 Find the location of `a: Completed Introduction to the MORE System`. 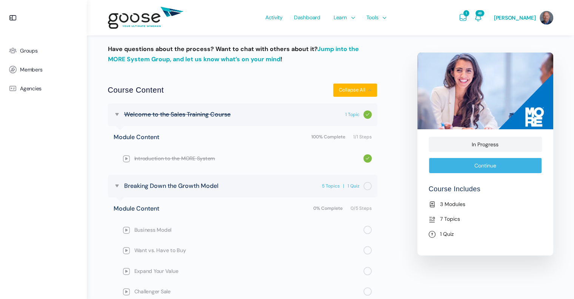

a: Completed Introduction to the MORE System is located at coordinates (243, 158).